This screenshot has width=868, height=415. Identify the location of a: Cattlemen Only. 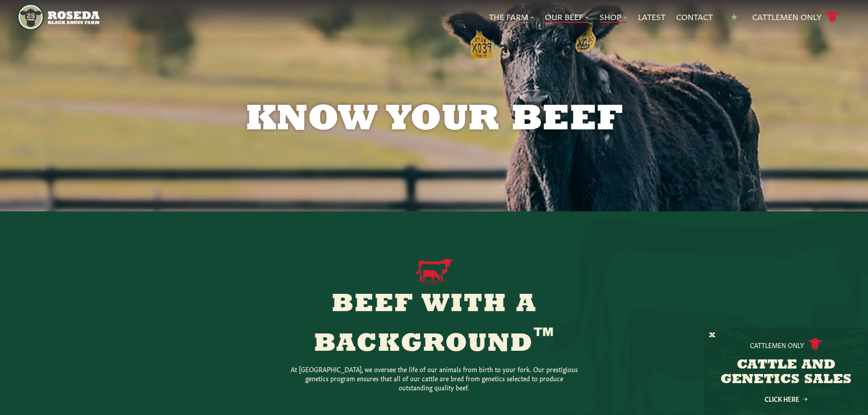
(796, 17).